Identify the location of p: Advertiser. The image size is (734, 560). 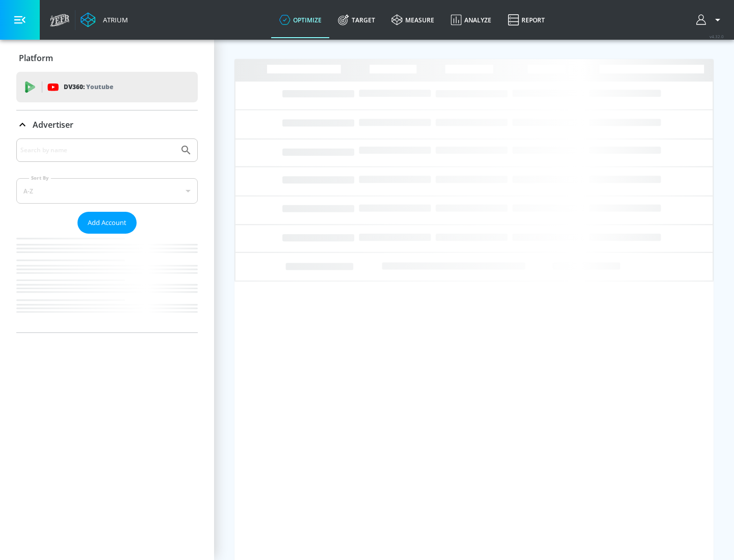
(53, 125).